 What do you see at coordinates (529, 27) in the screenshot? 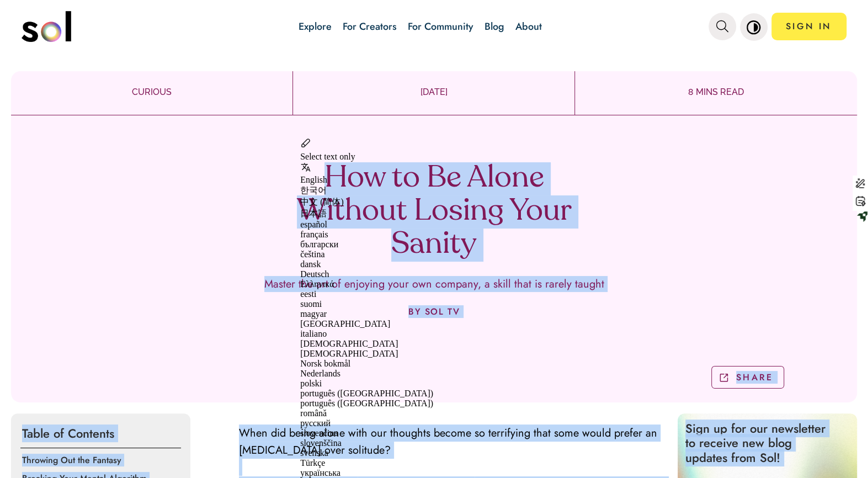
I see `a: About` at bounding box center [529, 27].